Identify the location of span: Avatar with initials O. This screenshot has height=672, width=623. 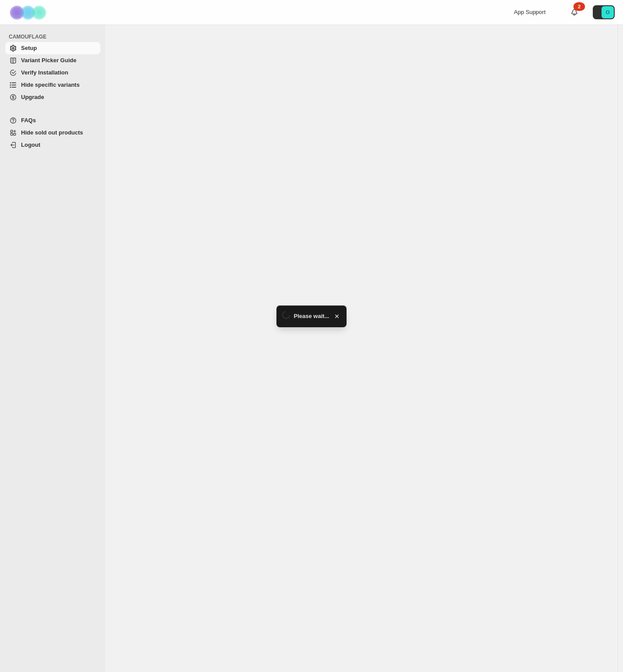
(607, 12).